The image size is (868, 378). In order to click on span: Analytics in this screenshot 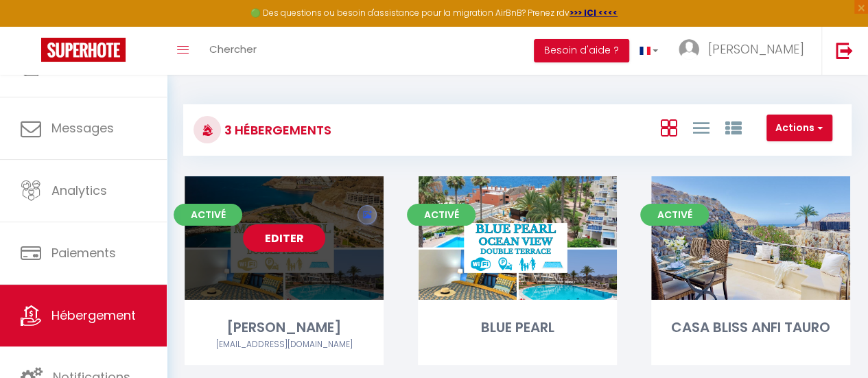, I will do `click(79, 190)`.